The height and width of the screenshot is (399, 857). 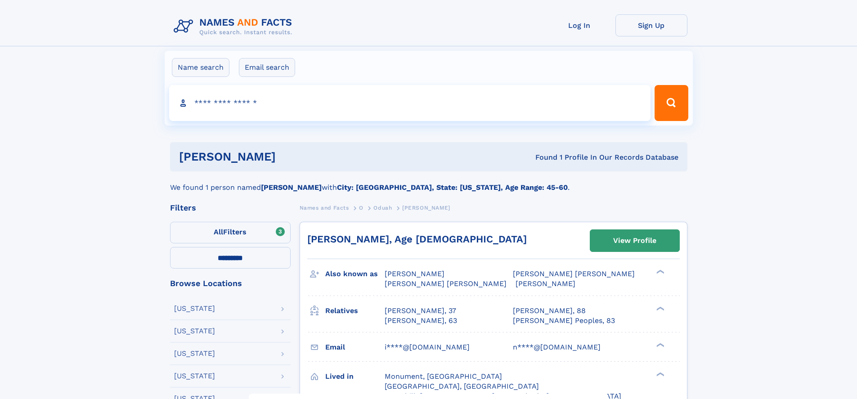 I want to click on a: Log In, so click(x=579, y=25).